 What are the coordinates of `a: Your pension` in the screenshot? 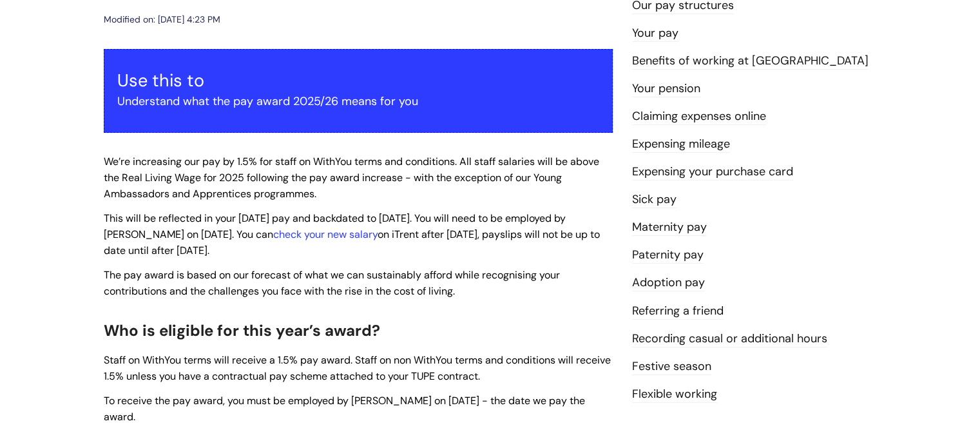 It's located at (666, 89).